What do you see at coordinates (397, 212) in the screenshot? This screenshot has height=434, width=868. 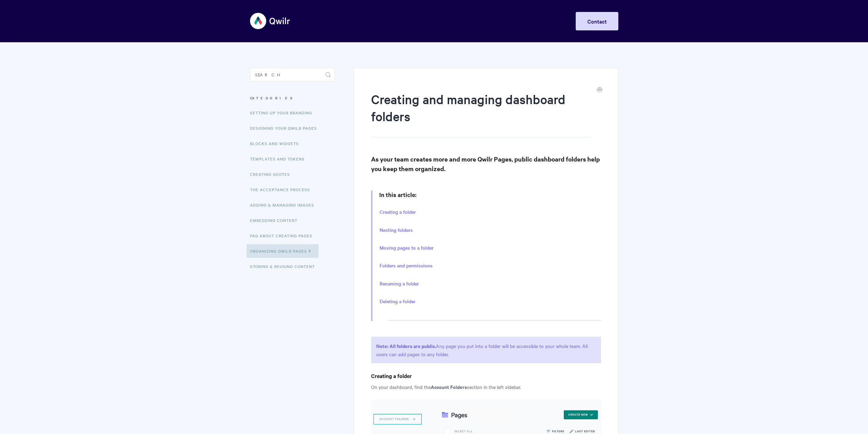 I see `a: Creating a folder` at bounding box center [397, 212].